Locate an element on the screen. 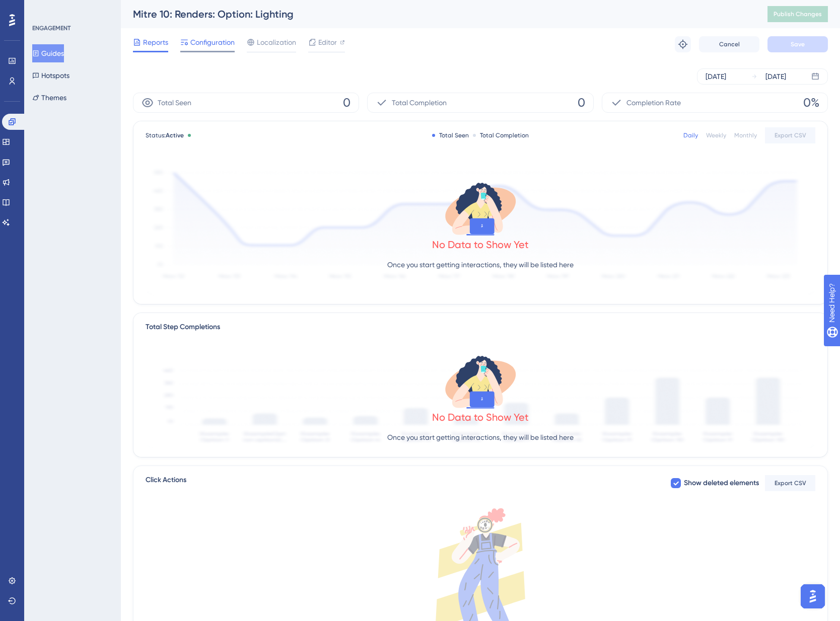  button: Guides is located at coordinates (48, 53).